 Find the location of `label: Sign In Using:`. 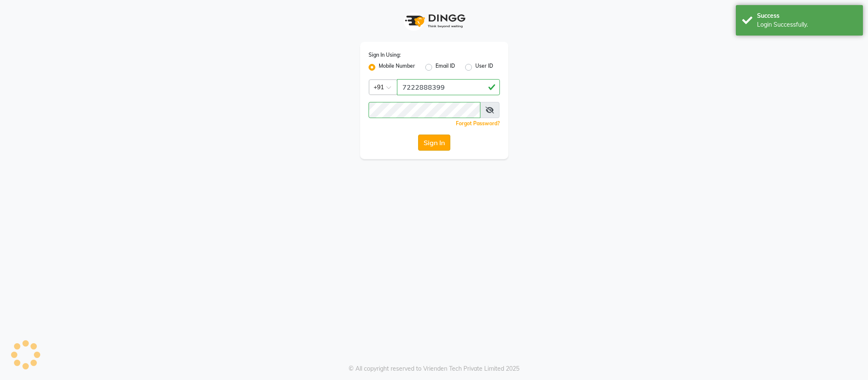

label: Sign In Using: is located at coordinates (385, 55).